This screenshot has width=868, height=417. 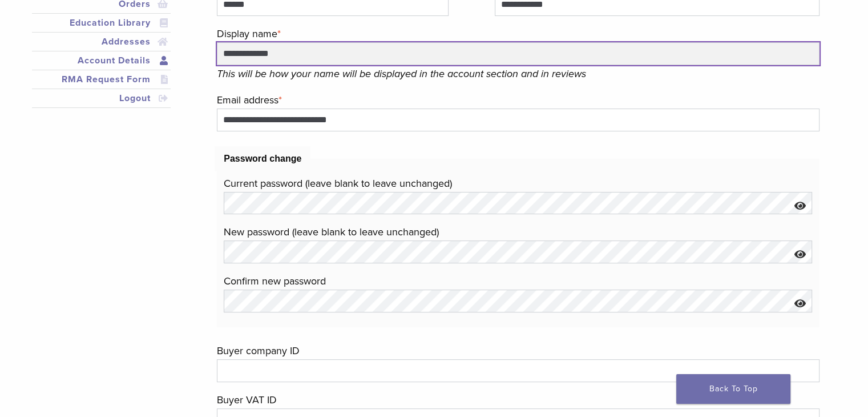 I want to click on a: Logout, so click(x=102, y=98).